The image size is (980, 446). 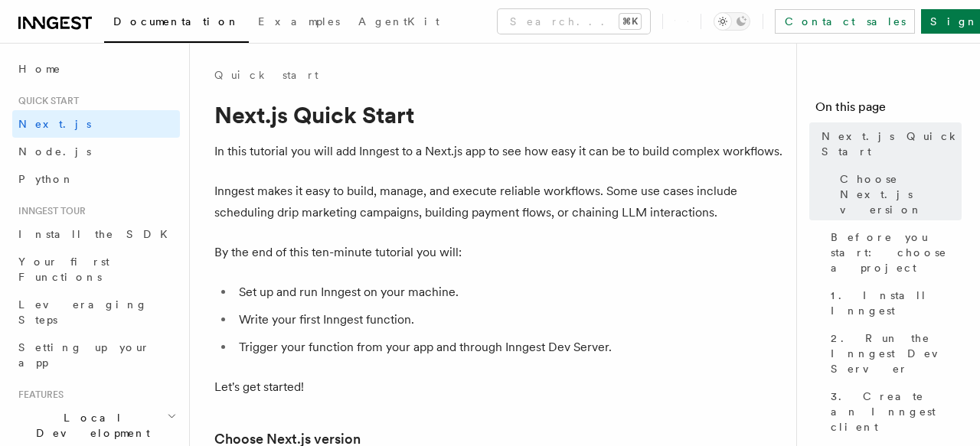 What do you see at coordinates (96, 152) in the screenshot?
I see `a: Node.js` at bounding box center [96, 152].